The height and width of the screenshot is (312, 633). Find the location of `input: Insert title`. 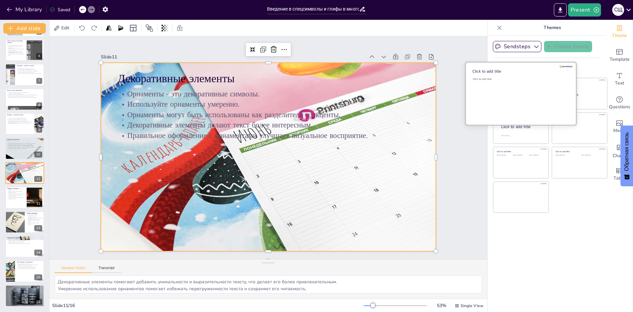

input: Insert title is located at coordinates (313, 9).